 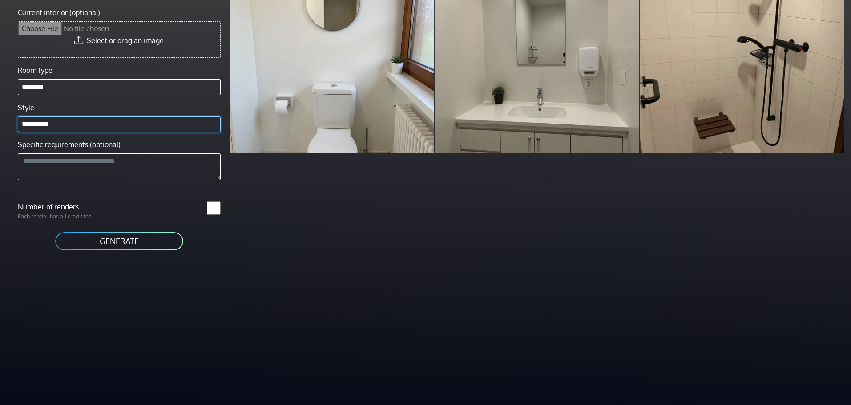 I want to click on label: Room type, so click(x=35, y=70).